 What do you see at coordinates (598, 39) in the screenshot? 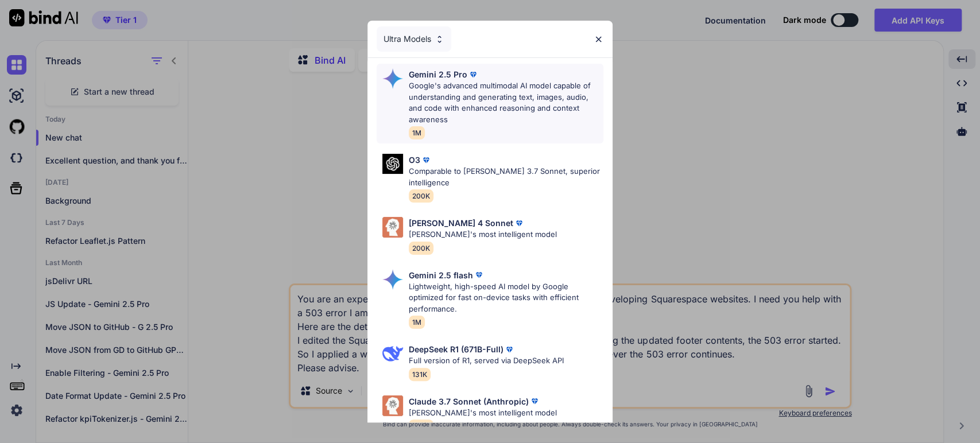
I see `img: close` at bounding box center [598, 39].